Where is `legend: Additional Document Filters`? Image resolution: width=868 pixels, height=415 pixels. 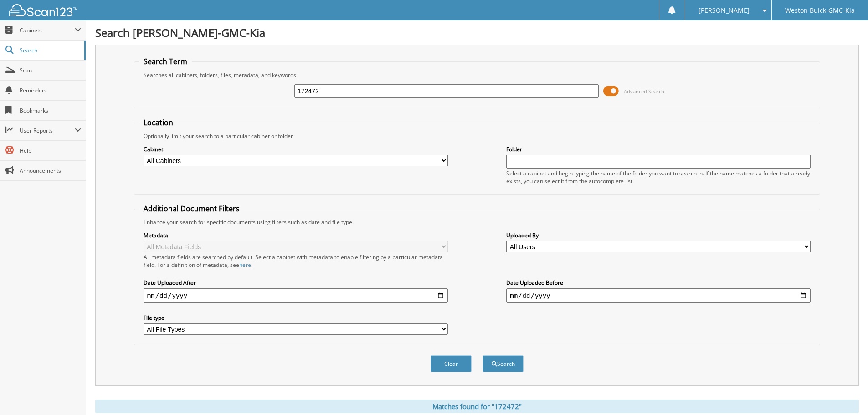 legend: Additional Document Filters is located at coordinates (191, 209).